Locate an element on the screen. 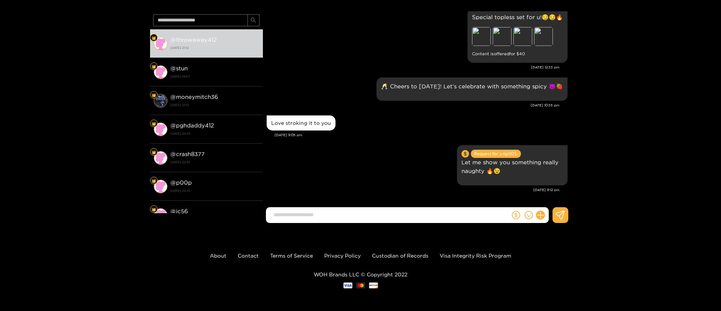 The height and width of the screenshot is (311, 721). span: dollar is located at coordinates (516, 215).